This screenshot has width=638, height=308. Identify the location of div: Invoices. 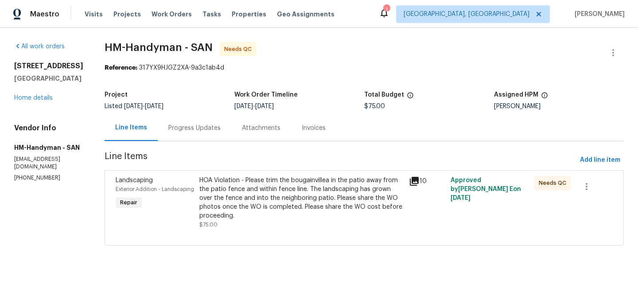
(314, 128).